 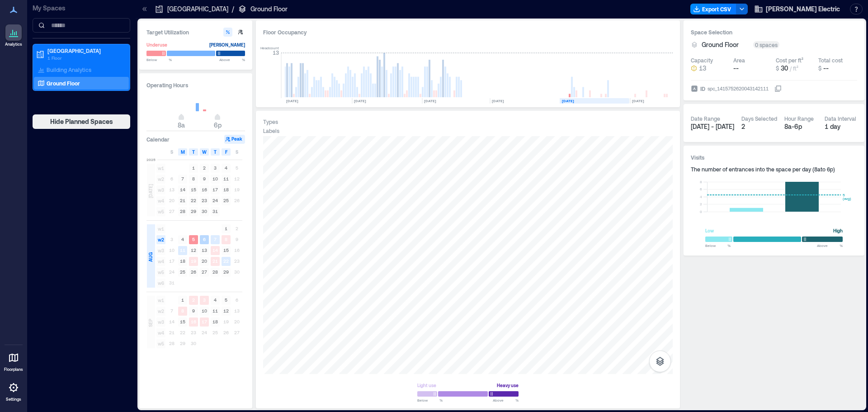 What do you see at coordinates (701, 204) in the screenshot?
I see `tspan: 2` at bounding box center [701, 204].